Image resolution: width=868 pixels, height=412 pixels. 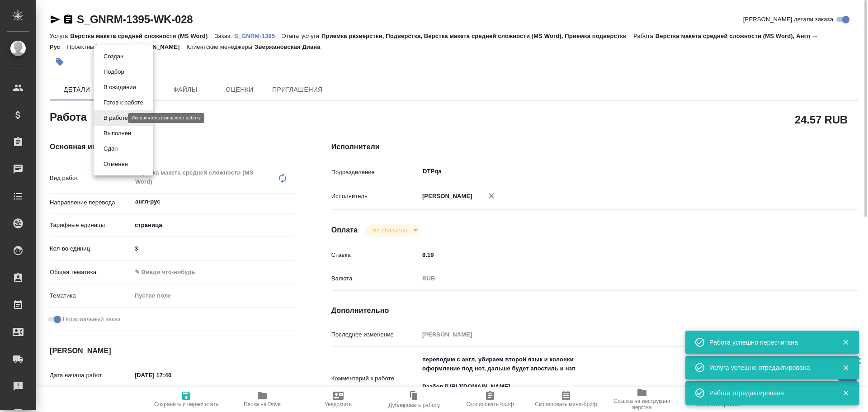 What do you see at coordinates (116, 164) in the screenshot?
I see `button: Отменен` at bounding box center [116, 164].